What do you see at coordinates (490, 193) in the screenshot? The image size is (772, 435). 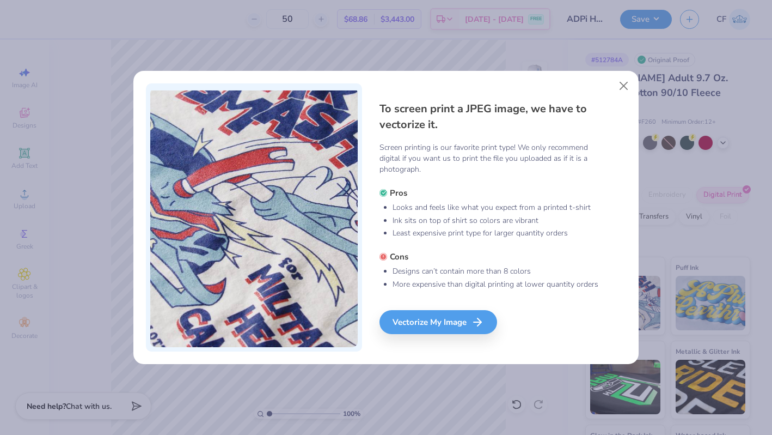 I see `h5: Pros` at bounding box center [490, 193].